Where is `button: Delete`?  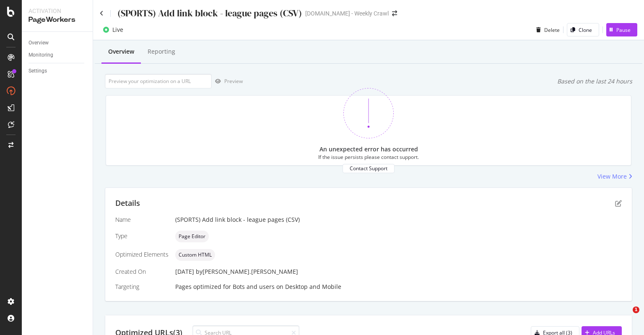
button: Delete is located at coordinates (547, 30).